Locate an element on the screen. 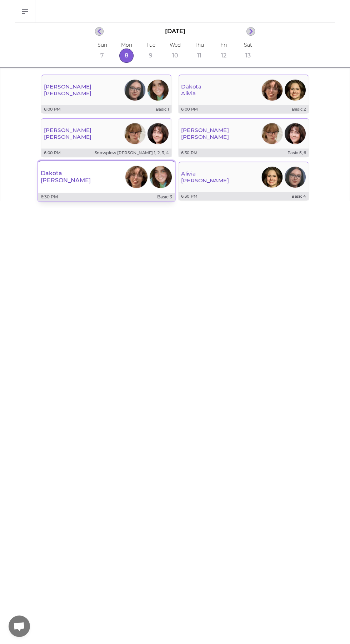 This screenshot has height=644, width=350. p: Tue is located at coordinates (151, 45).